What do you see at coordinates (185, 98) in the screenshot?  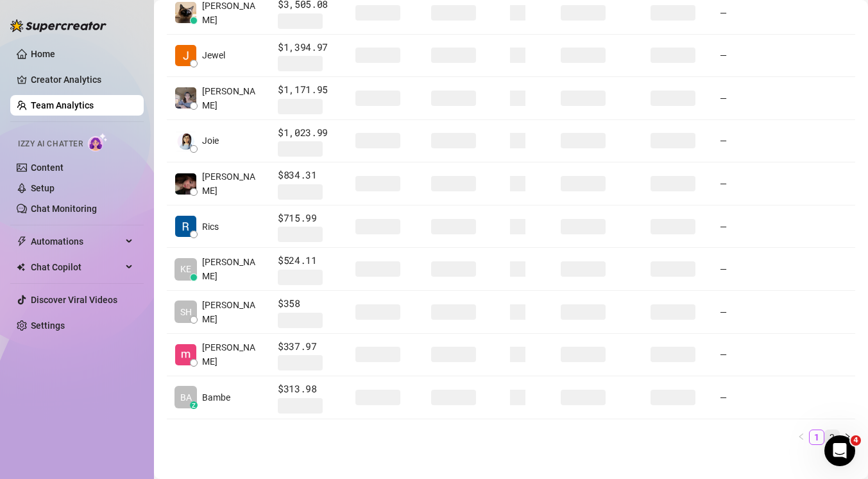 I see `img: Jodi` at bounding box center [185, 98].